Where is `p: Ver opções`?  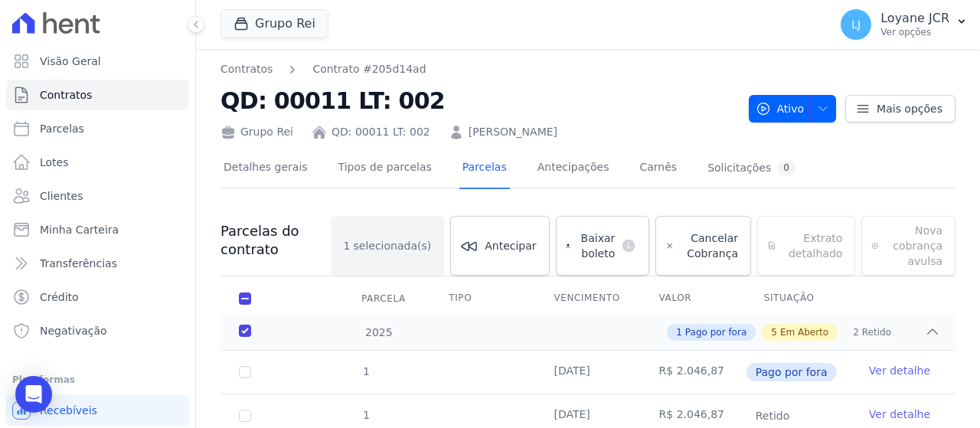
p: Ver opções is located at coordinates (915, 32).